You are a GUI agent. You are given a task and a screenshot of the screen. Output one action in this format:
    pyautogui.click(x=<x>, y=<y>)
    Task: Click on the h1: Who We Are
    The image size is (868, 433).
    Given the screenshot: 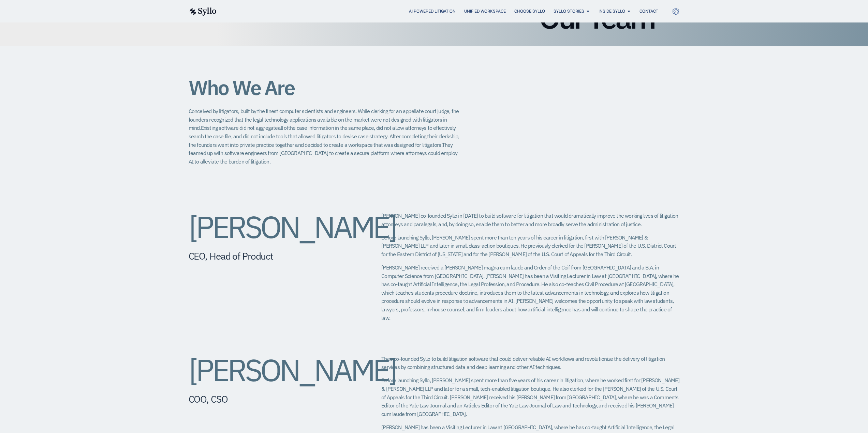 What is the action you would take?
    pyautogui.click(x=325, y=88)
    